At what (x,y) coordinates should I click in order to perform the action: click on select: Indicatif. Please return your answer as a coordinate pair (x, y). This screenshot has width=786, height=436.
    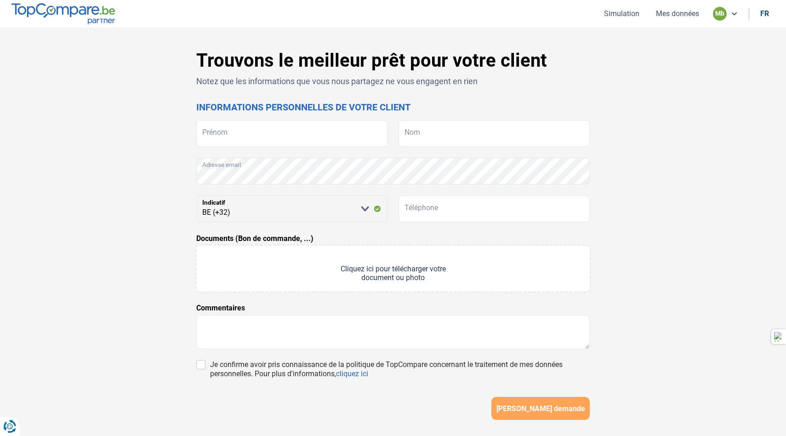
    Looking at the image, I should click on (292, 209).